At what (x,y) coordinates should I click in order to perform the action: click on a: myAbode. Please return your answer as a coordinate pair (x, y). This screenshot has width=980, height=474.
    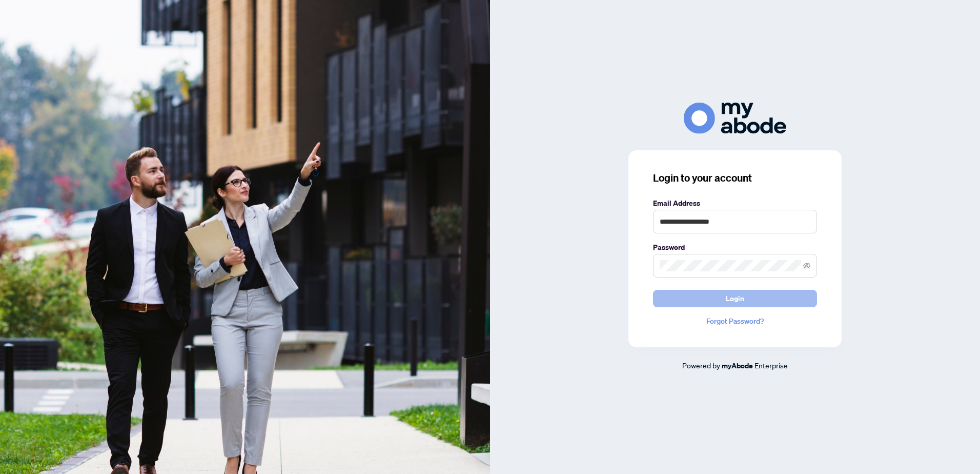
    Looking at the image, I should click on (737, 366).